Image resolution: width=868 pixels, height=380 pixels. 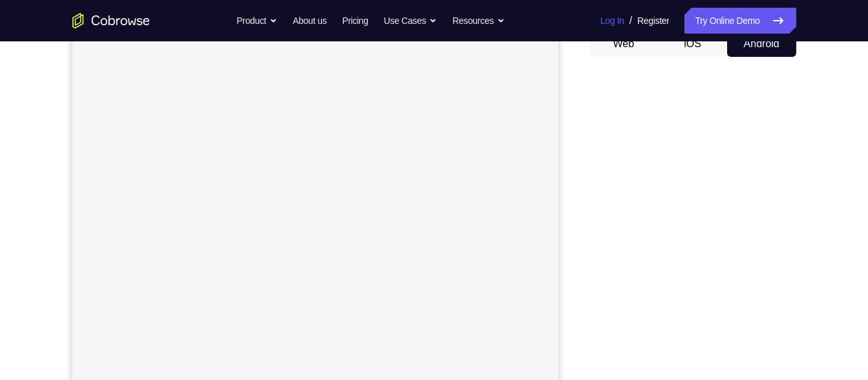 I want to click on a: Go to the home page, so click(x=111, y=21).